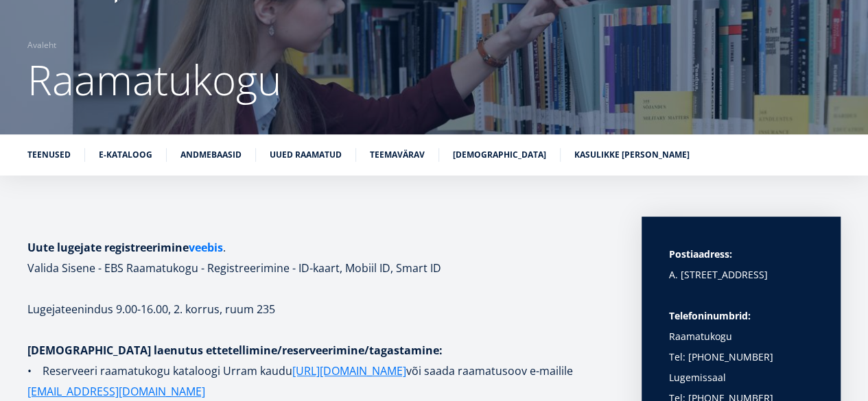 This screenshot has width=868, height=401. Describe the element at coordinates (206, 248) in the screenshot. I see `a: veebis` at that location.